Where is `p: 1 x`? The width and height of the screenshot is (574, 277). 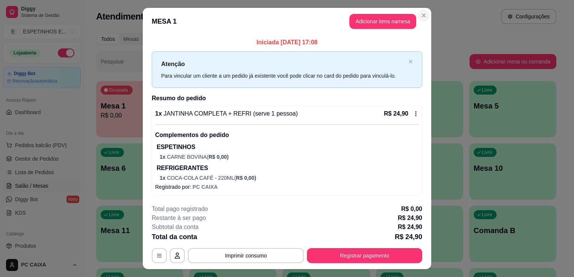
p: 1 x is located at coordinates (227, 114).